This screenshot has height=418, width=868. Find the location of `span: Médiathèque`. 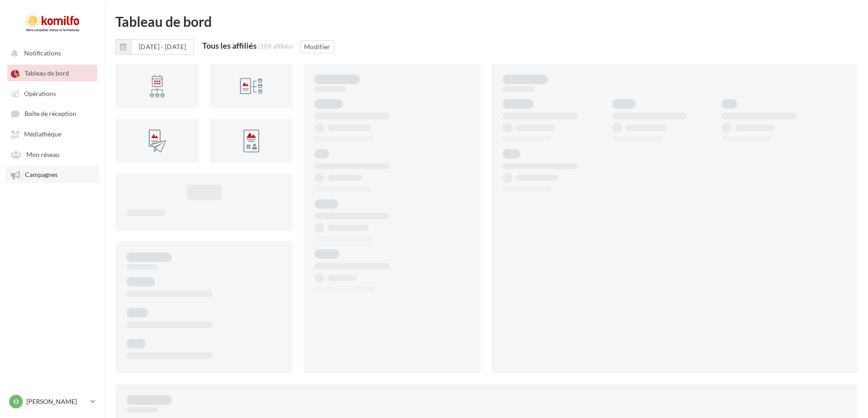

span: Médiathèque is located at coordinates (43, 134).